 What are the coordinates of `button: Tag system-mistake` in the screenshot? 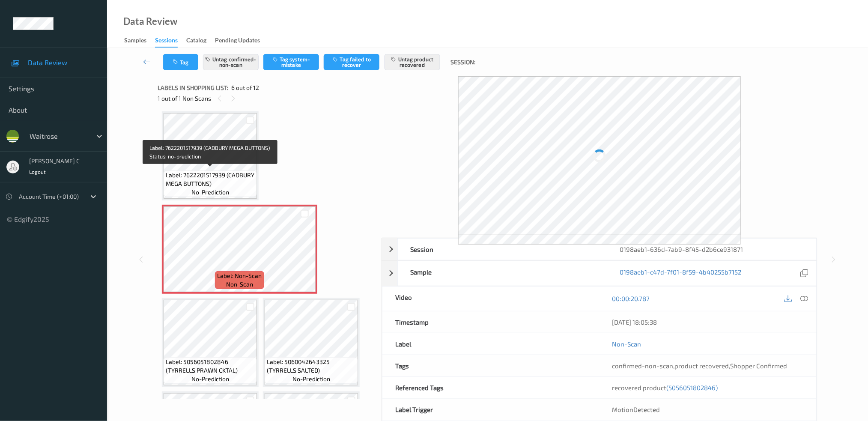 It's located at (291, 62).